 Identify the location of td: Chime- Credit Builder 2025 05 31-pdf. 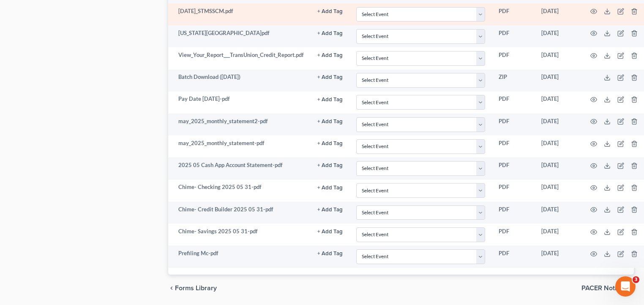
(239, 213).